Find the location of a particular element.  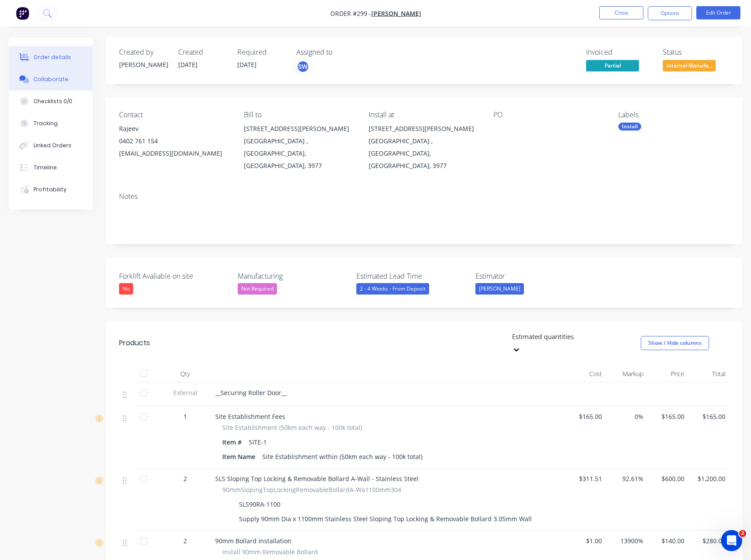

span: $280.00 is located at coordinates (708, 541).